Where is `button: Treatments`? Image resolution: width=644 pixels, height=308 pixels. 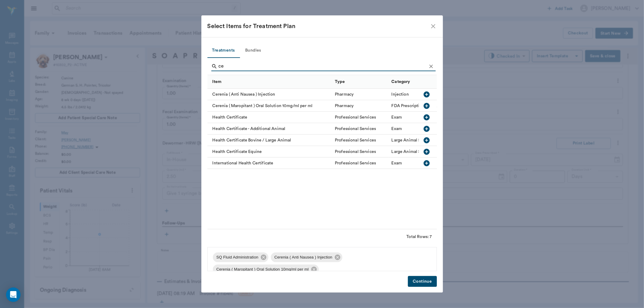 button: Treatments is located at coordinates (224, 51).